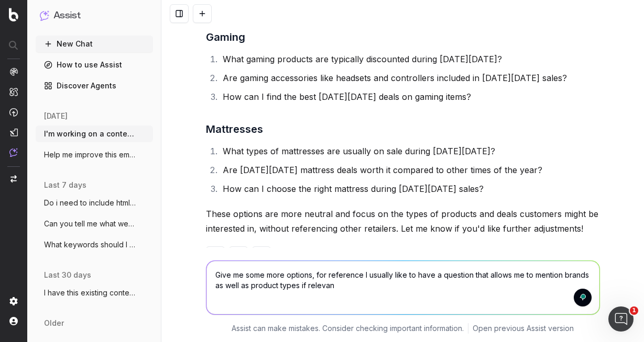  What do you see at coordinates (65, 185) in the screenshot?
I see `span: last 7 days` at bounding box center [65, 185].